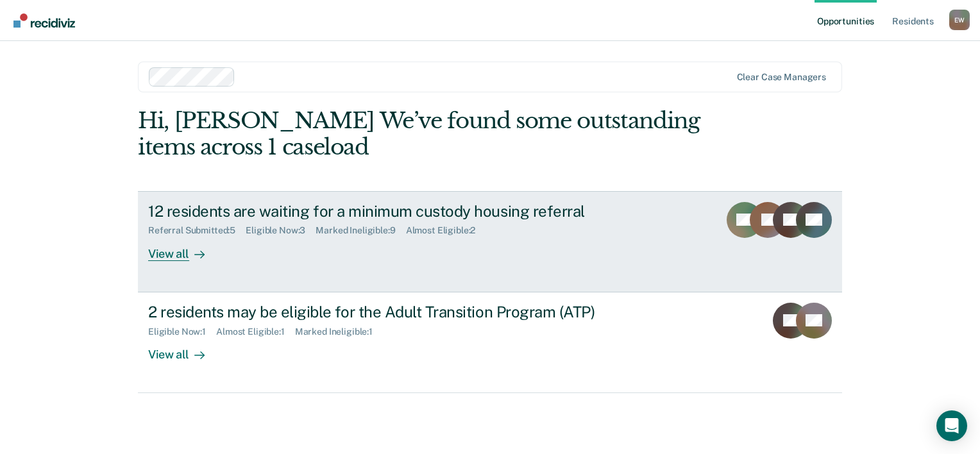  I want to click on img: Recidiviz, so click(44, 21).